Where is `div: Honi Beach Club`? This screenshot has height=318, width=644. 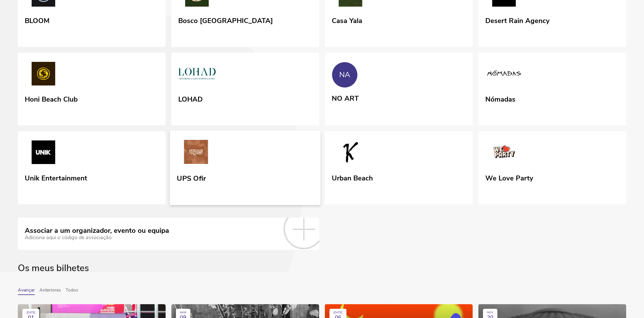 div: Honi Beach Club is located at coordinates (51, 99).